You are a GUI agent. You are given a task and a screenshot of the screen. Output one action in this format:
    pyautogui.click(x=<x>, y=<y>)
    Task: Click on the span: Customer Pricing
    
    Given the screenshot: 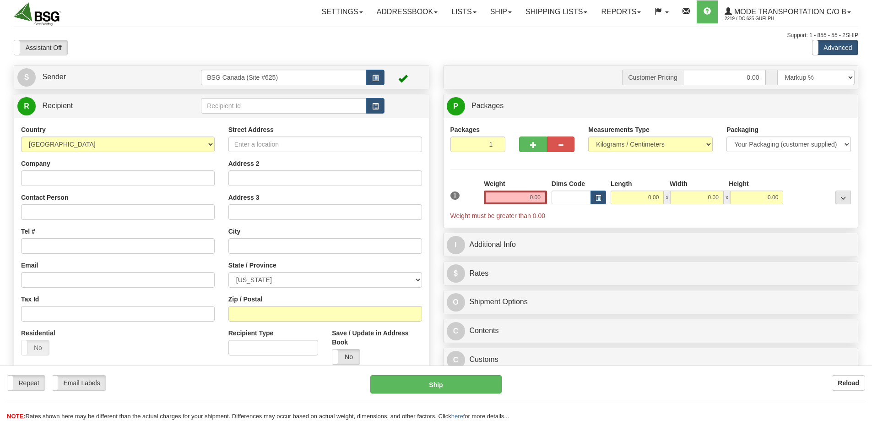 What is the action you would take?
    pyautogui.click(x=652, y=77)
    